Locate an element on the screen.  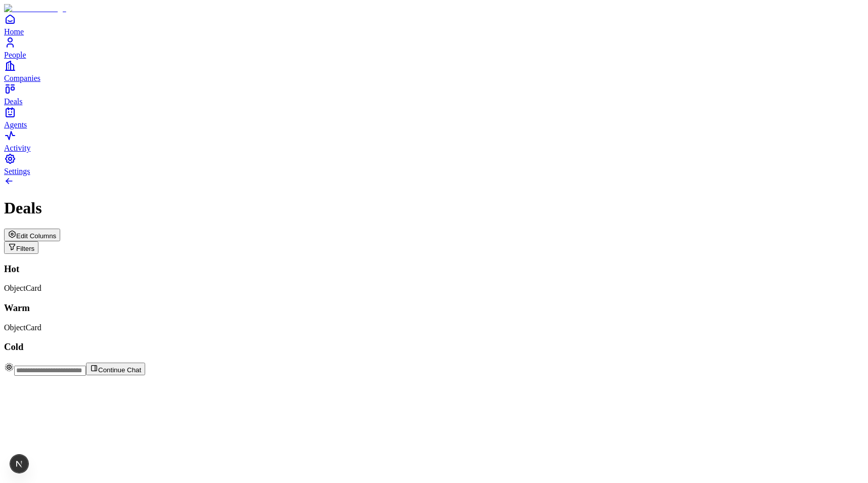
span: Companies is located at coordinates (22, 78).